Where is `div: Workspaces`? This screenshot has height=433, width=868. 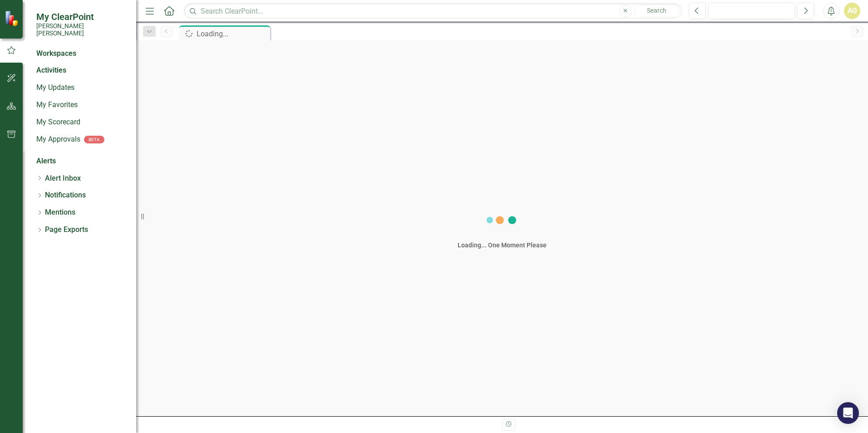 div: Workspaces is located at coordinates (56, 54).